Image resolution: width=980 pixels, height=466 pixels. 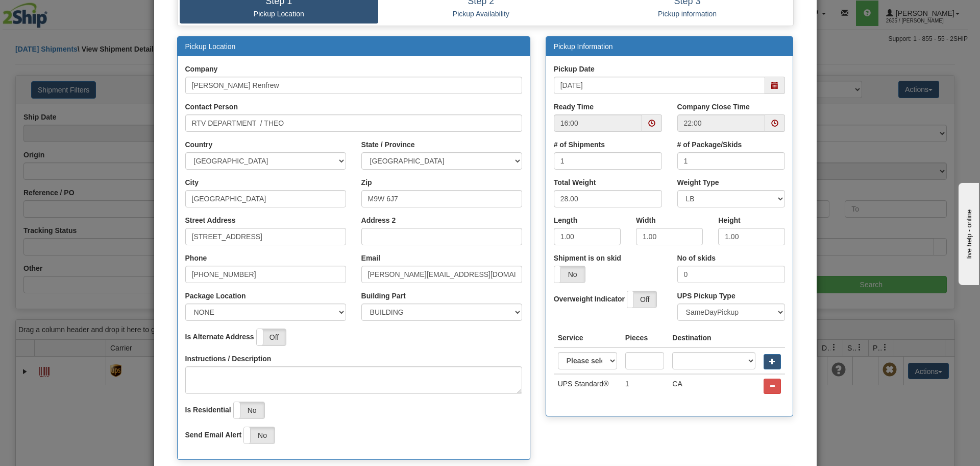 I want to click on label: Package Location, so click(x=216, y=296).